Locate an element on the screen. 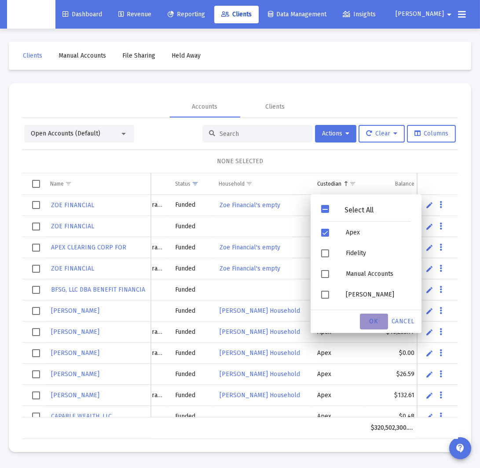 The width and height of the screenshot is (480, 468). mat-icon: contact_support is located at coordinates (460, 448).